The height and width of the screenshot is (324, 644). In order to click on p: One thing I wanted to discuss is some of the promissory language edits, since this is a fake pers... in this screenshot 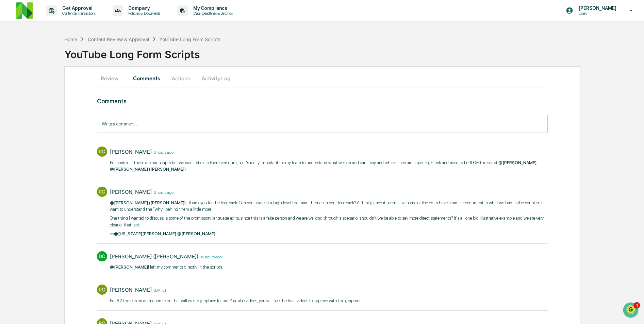, I will do `click(329, 221)`.